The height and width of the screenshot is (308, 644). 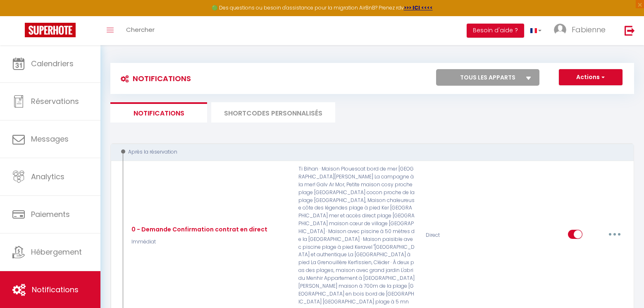 What do you see at coordinates (588, 29) in the screenshot?
I see `span: Fabienne` at bounding box center [588, 29].